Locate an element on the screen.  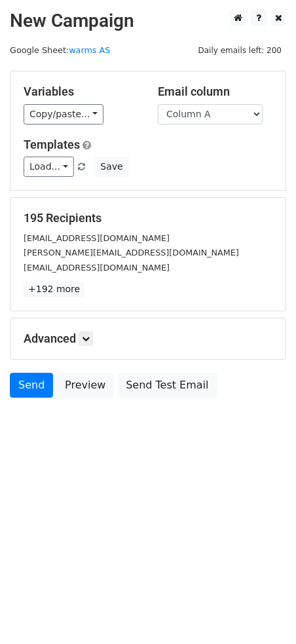
a: +192 more is located at coordinates (53, 289).